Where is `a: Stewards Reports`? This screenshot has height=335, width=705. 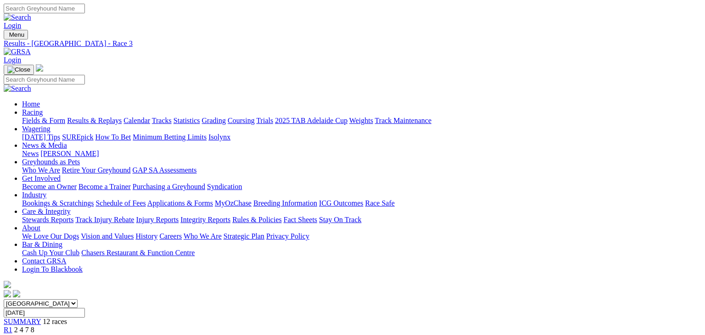 a: Stewards Reports is located at coordinates (48, 219).